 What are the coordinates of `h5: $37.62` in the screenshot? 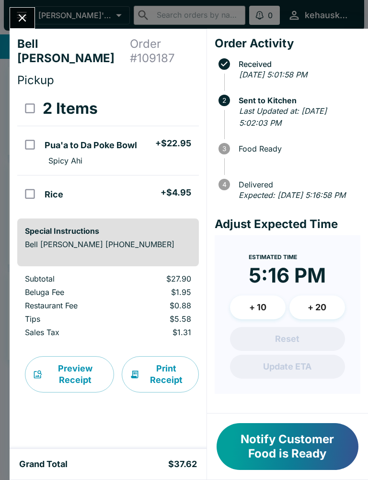 It's located at (182, 465).